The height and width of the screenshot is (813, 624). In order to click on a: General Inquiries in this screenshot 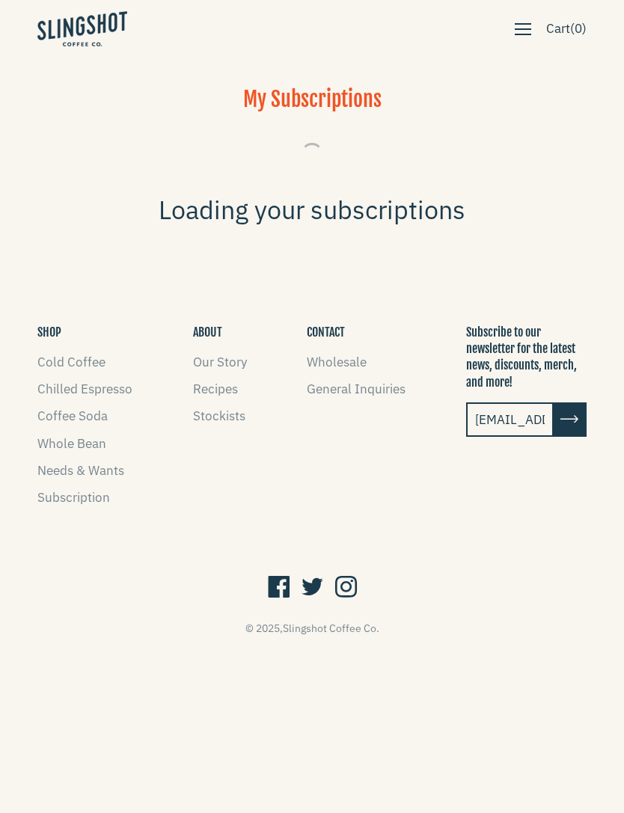, I will do `click(356, 389)`.